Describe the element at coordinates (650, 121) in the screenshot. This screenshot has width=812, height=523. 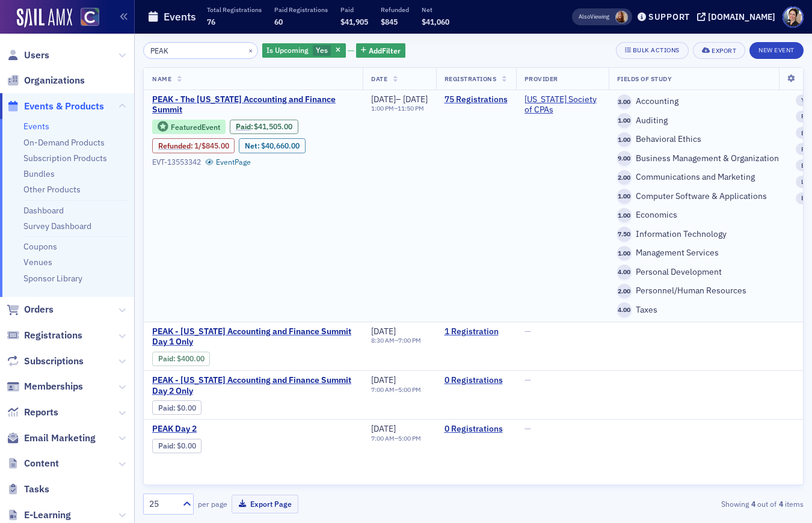
I see `span: Auditing` at that location.